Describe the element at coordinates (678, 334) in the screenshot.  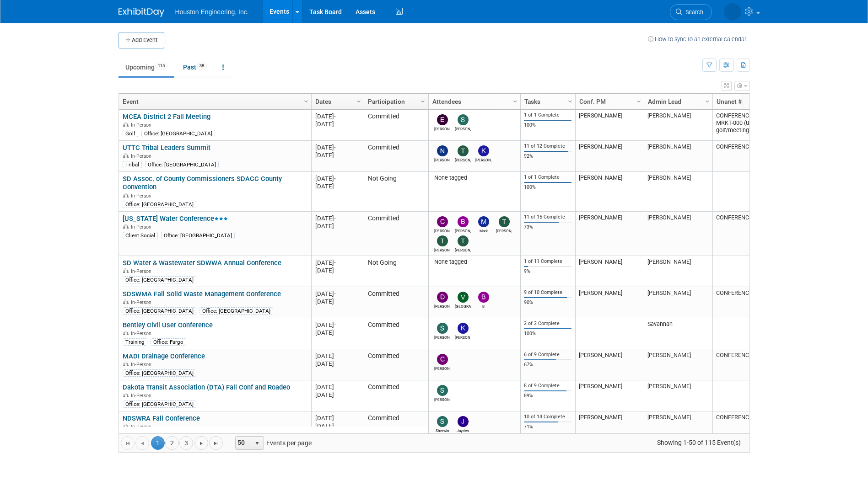
I see `td: Savannah` at that location.